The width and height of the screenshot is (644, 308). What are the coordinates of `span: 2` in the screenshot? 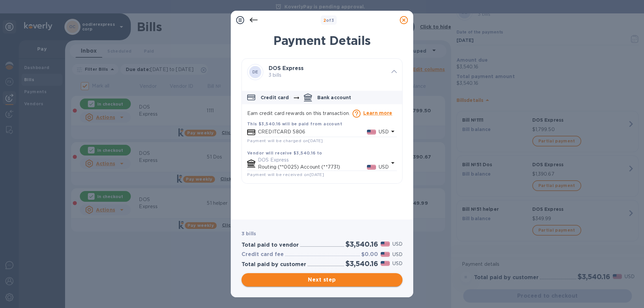 It's located at (325, 20).